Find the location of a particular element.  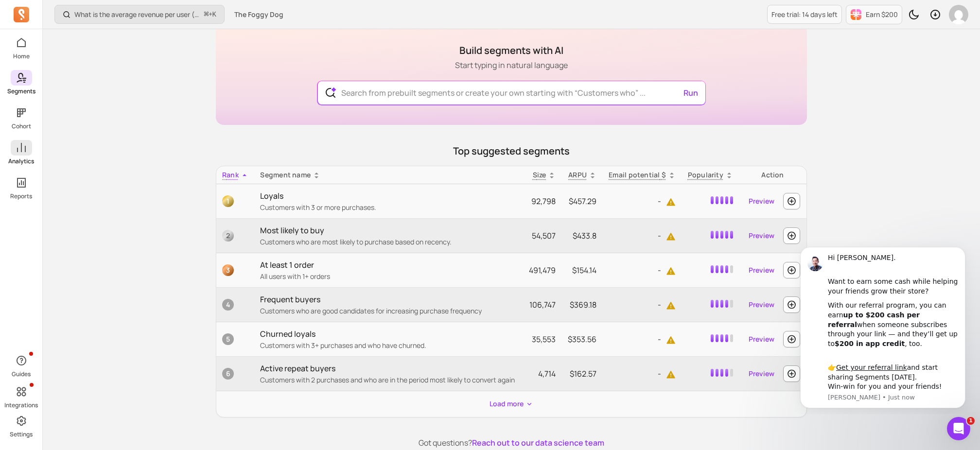

span: 491,479 is located at coordinates (542, 271).